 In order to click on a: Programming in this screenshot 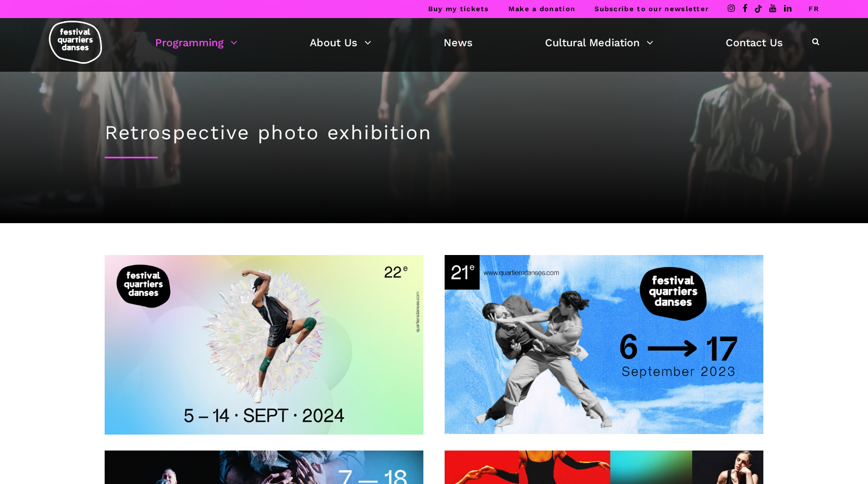, I will do `click(196, 42)`.